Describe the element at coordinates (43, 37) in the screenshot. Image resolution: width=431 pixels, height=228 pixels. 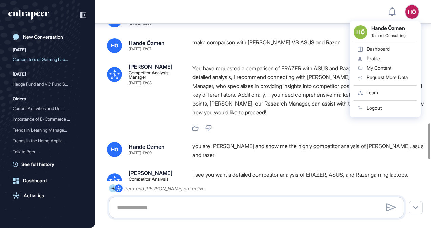
I see `div: New Conversation` at that location.